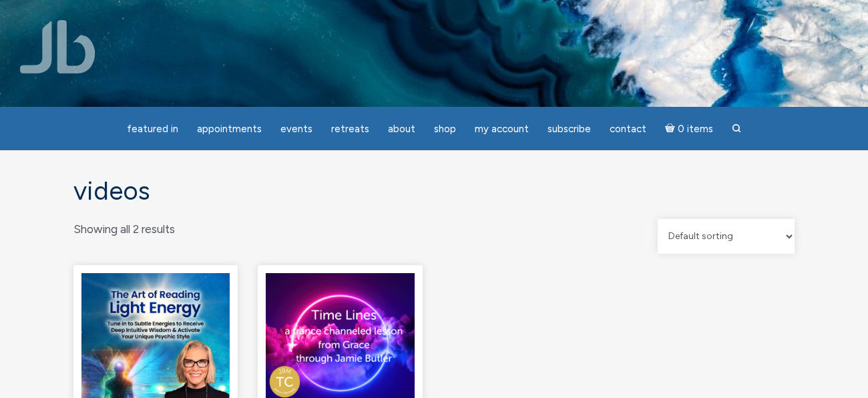 This screenshot has width=868, height=398. Describe the element at coordinates (153, 129) in the screenshot. I see `span: featured in` at that location.